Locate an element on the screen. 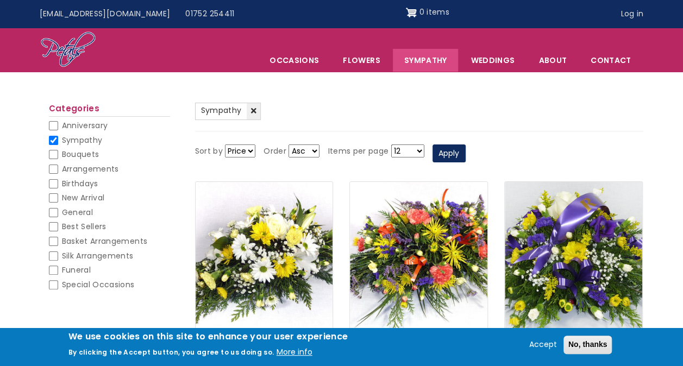  button: No, thanks is located at coordinates (588, 345).